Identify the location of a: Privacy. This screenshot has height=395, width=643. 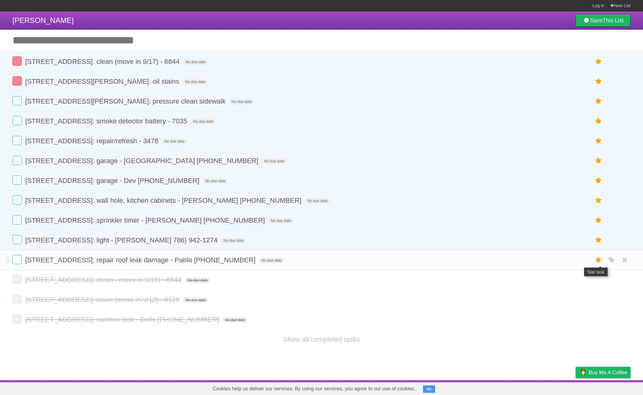
(576, 388).